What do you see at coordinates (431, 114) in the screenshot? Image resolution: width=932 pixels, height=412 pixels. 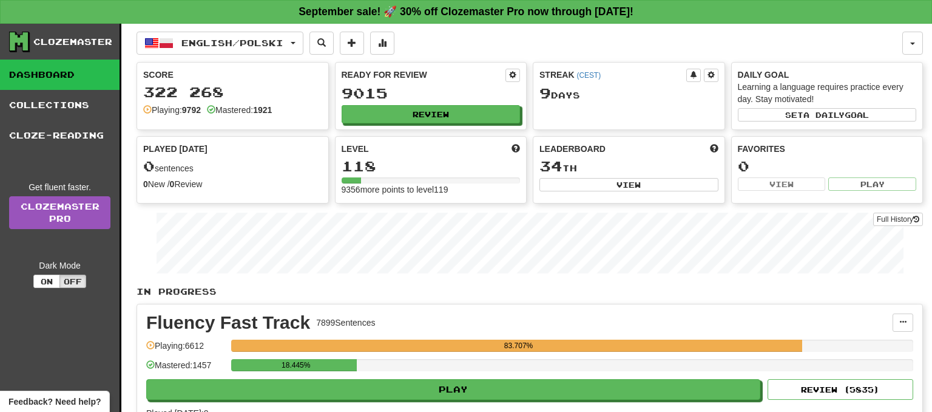 I see `button: Review` at bounding box center [431, 114].